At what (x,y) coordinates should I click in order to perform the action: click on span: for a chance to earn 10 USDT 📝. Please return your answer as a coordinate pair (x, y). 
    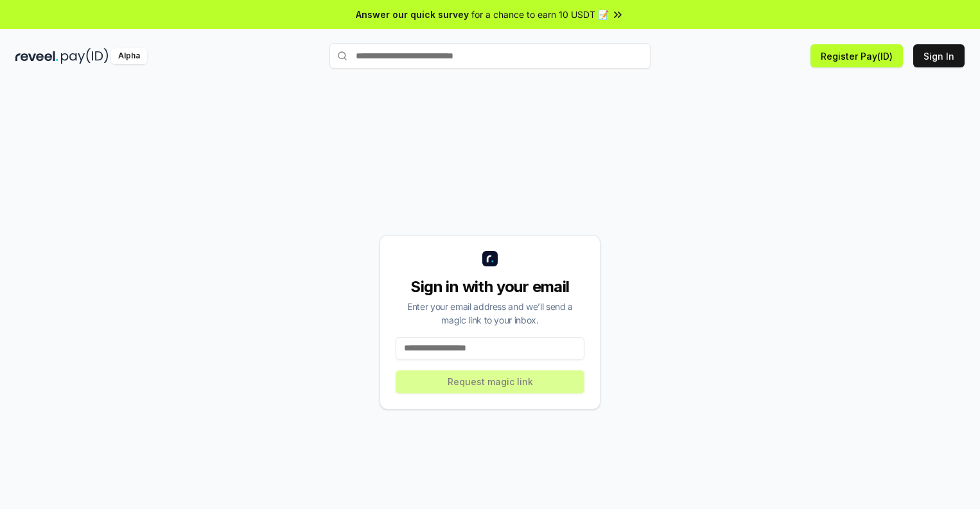
    Looking at the image, I should click on (540, 14).